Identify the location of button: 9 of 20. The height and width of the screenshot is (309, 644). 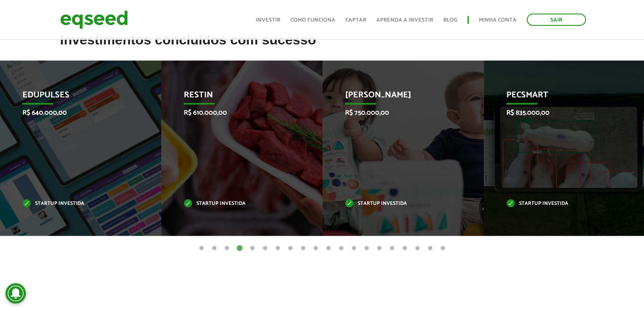
(303, 249).